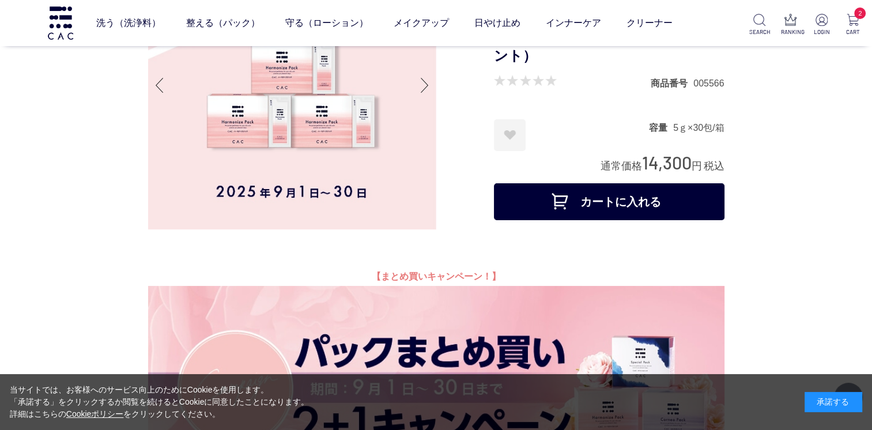  What do you see at coordinates (622, 166) in the screenshot?
I see `span: 通常価格` at bounding box center [622, 166].